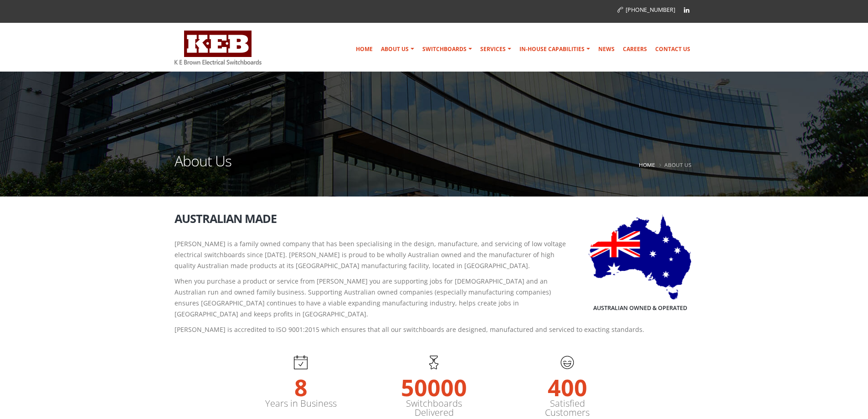 The height and width of the screenshot is (419, 868). Describe the element at coordinates (673, 50) in the screenshot. I see `a: Contact Us` at that location.